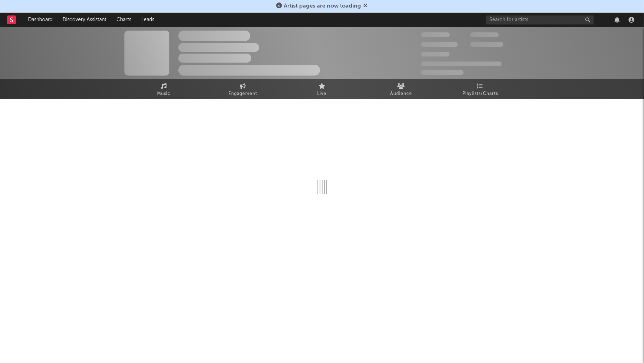 The width and height of the screenshot is (644, 363). I want to click on span: Artist pages are now loading, so click(323, 6).